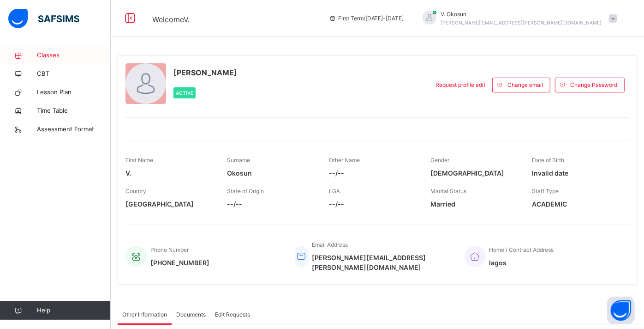  I want to click on span: Staff Type, so click(546, 191).